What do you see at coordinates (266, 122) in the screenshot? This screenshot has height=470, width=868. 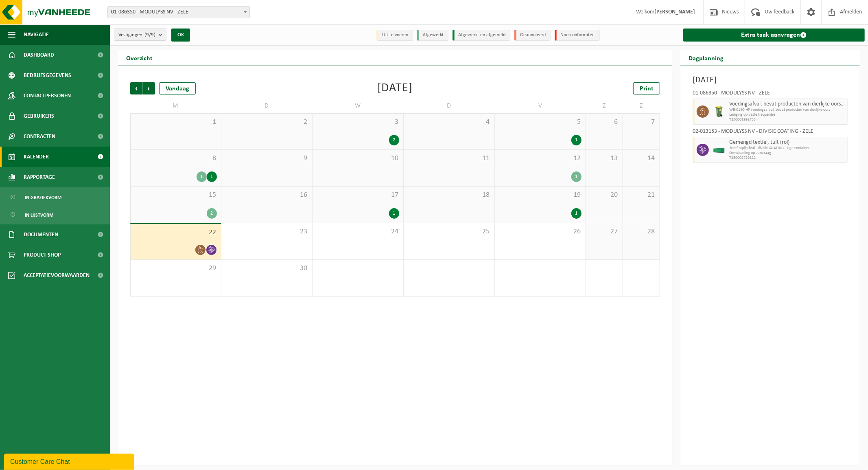 I see `span: 2` at bounding box center [266, 122].